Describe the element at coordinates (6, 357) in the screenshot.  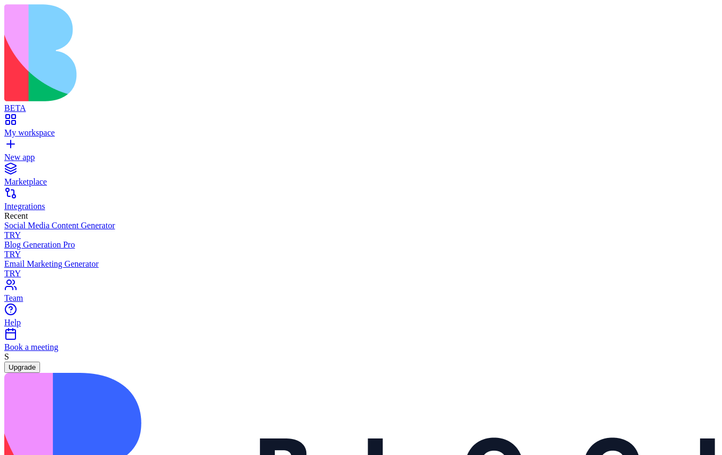
I see `span: S` at that location.